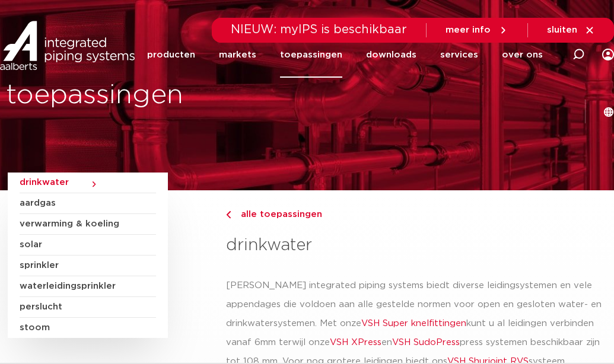 This screenshot has width=614, height=364. I want to click on a: sluiten, so click(571, 30).